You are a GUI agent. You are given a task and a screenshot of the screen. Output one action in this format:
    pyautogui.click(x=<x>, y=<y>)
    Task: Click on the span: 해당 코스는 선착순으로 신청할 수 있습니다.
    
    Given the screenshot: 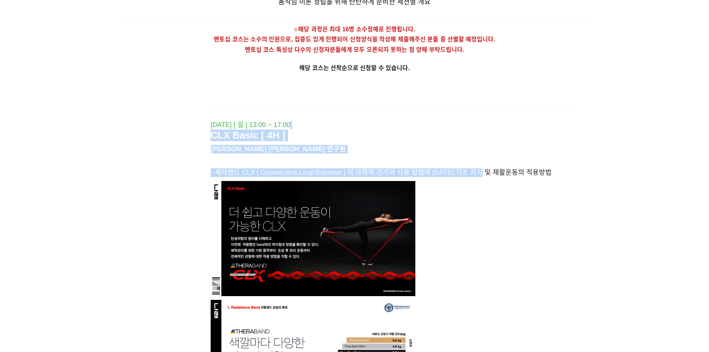 What is the action you would take?
    pyautogui.click(x=354, y=68)
    